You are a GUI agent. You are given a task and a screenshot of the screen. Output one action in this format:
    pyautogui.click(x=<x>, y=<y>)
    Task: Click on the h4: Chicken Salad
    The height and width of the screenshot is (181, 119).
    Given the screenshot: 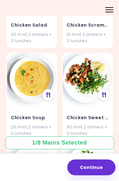 What is the action you would take?
    pyautogui.click(x=32, y=25)
    